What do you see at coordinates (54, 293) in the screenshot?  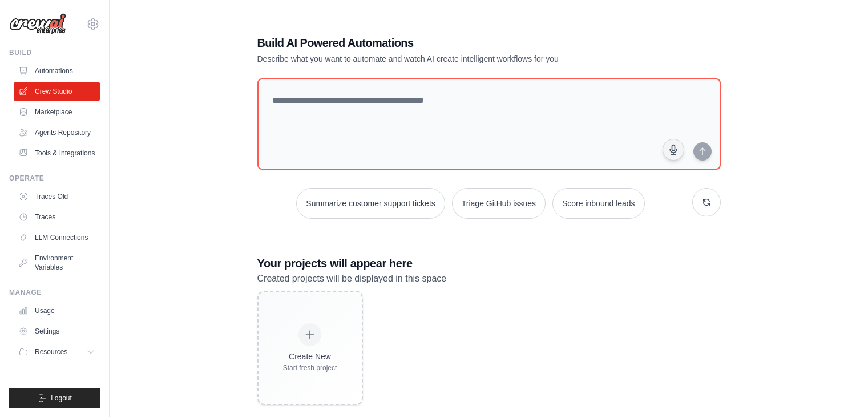 I see `div: Manage` at bounding box center [54, 293].